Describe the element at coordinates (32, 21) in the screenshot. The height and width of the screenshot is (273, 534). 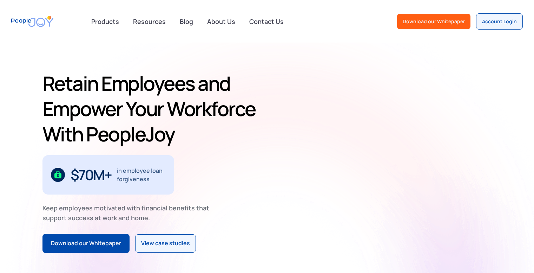
I see `a: home` at that location.